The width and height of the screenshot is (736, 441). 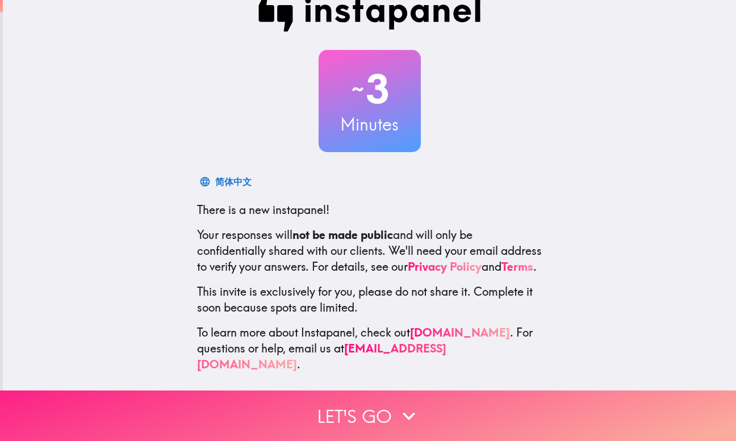 What do you see at coordinates (370, 300) in the screenshot?
I see `p: This invite is exclusively for you, please do not share it. Complete it soon because spots are li...` at bounding box center [370, 300].